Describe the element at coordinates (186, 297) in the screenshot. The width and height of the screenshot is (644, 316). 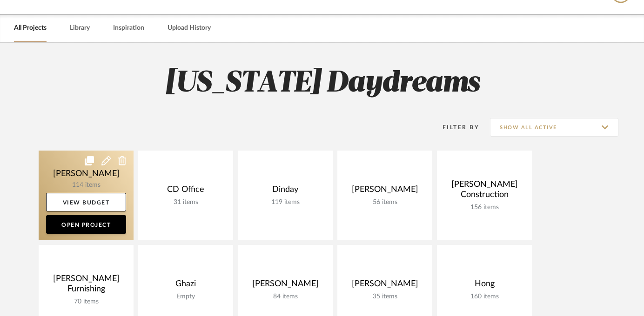
I see `div: Empty` at that location.